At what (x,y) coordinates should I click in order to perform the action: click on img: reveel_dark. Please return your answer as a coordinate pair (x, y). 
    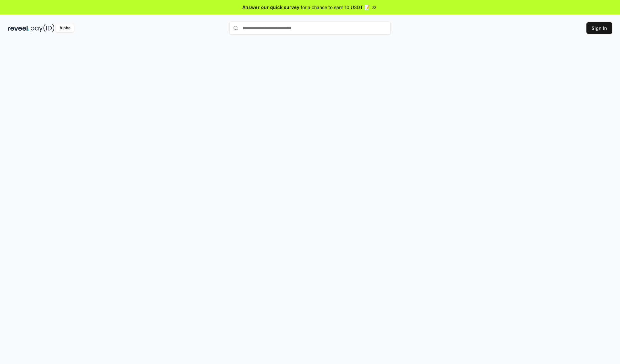
    Looking at the image, I should click on (18, 28).